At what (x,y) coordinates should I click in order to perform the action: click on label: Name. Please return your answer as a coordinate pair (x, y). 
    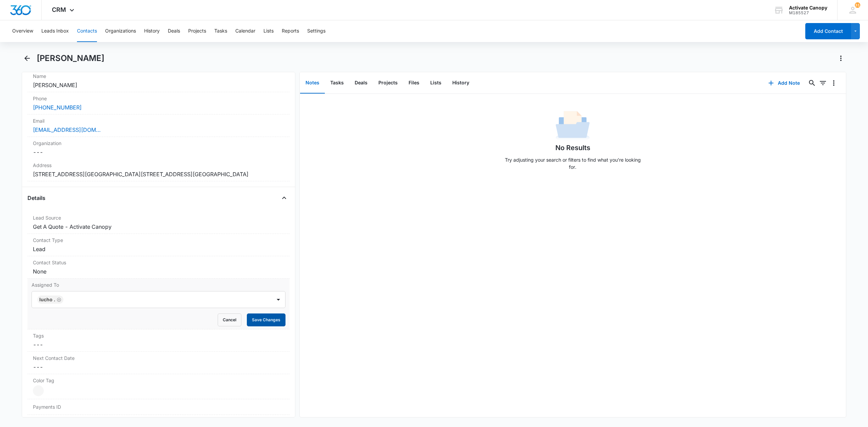
    Looking at the image, I should click on (158, 76).